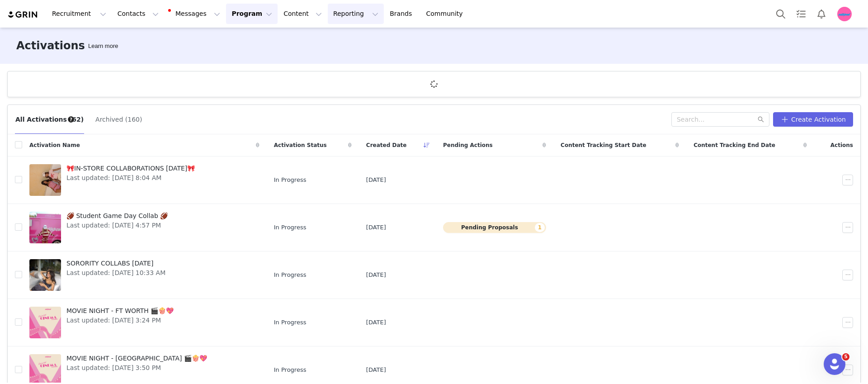 The height and width of the screenshot is (384, 868). What do you see at coordinates (801, 14) in the screenshot?
I see `a: Tasks` at bounding box center [801, 14].